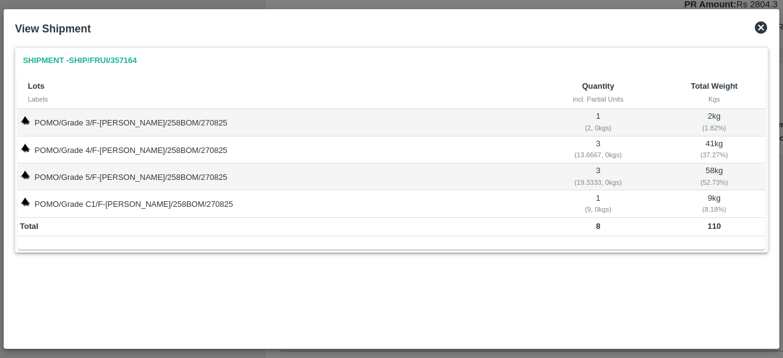 This screenshot has width=783, height=358. I want to click on div: ( 2, 0 kgs), so click(598, 128).